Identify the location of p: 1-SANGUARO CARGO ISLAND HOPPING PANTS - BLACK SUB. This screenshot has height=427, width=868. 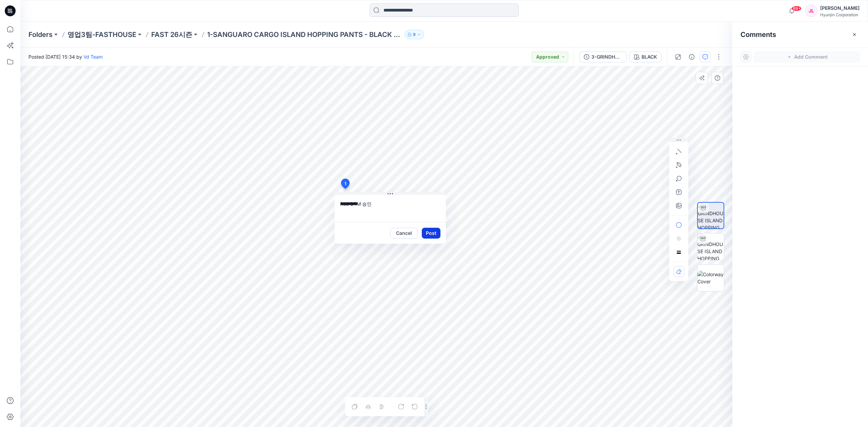
(305, 34).